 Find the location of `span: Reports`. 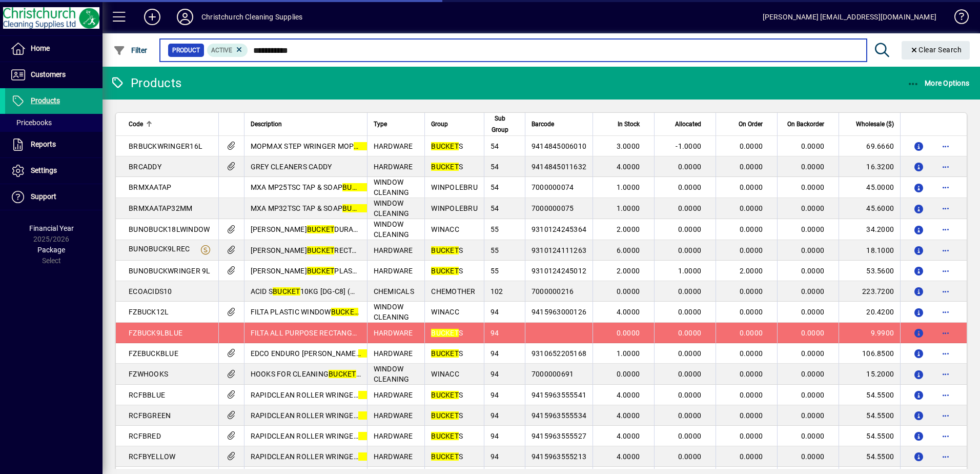

span: Reports is located at coordinates (43, 144).